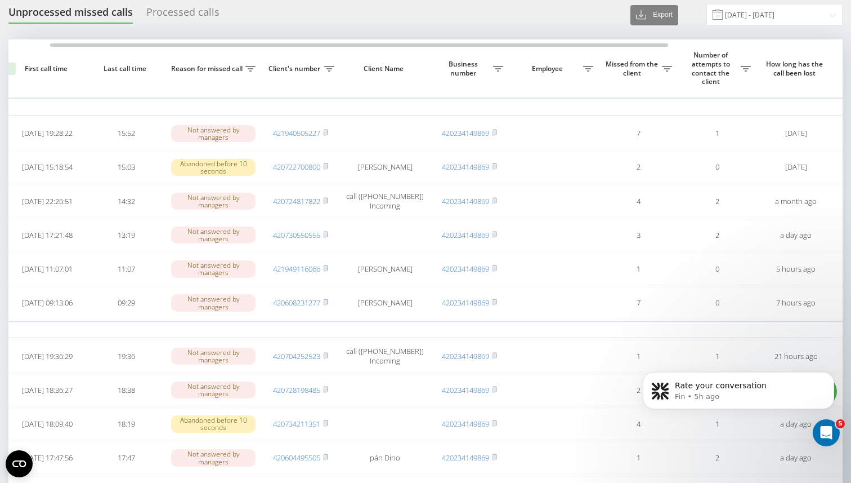  What do you see at coordinates (296, 69) in the screenshot?
I see `span: Client's number` at bounding box center [296, 69].